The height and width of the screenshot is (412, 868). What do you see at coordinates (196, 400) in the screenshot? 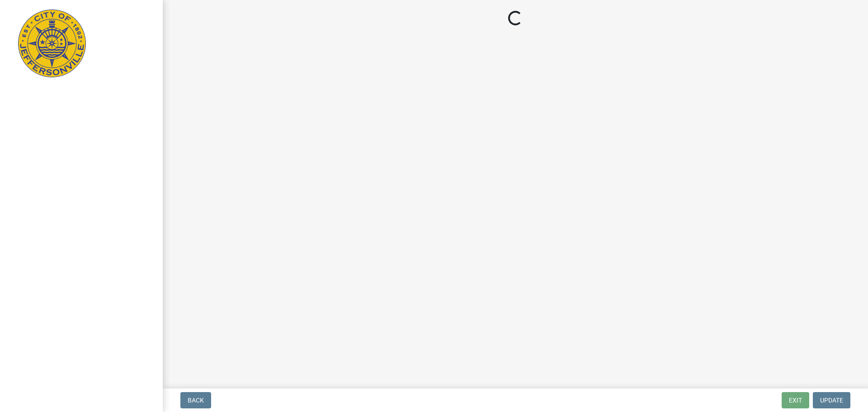
I see `span: Back` at bounding box center [196, 400].